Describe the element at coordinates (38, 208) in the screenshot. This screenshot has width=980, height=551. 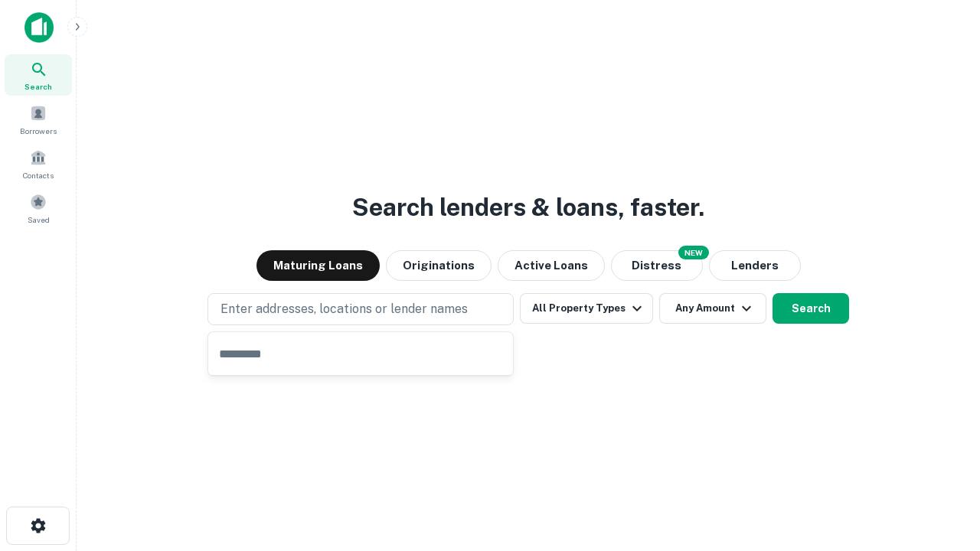
I see `div: Saved` at that location.